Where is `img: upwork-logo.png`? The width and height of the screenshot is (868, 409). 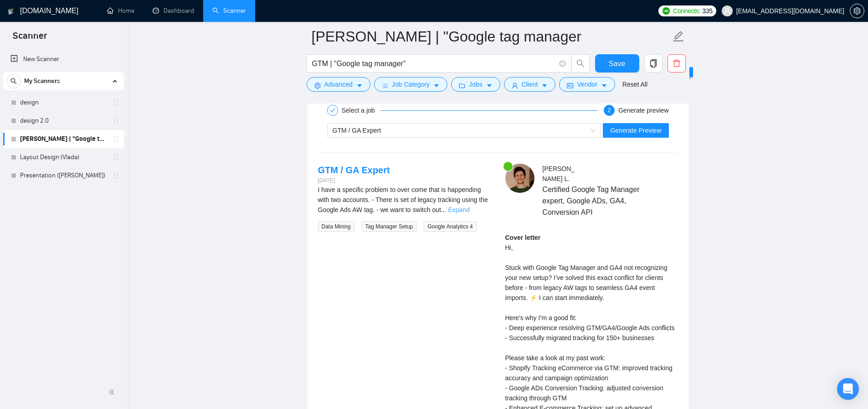
img: upwork-logo.png is located at coordinates (667, 11).